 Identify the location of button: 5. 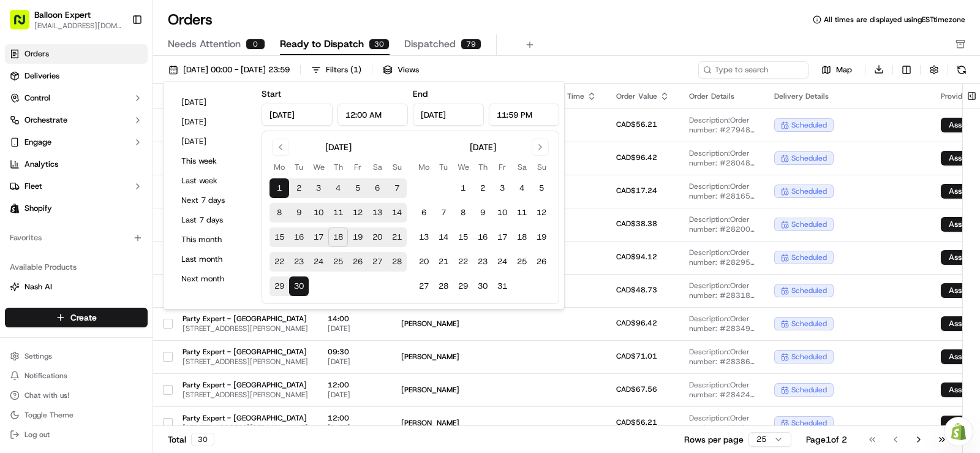
(542, 188).